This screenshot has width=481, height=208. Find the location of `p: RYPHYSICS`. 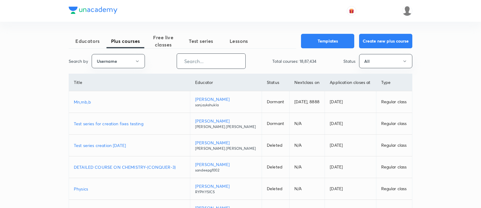

p: RYPHYSICS is located at coordinates (226, 192).